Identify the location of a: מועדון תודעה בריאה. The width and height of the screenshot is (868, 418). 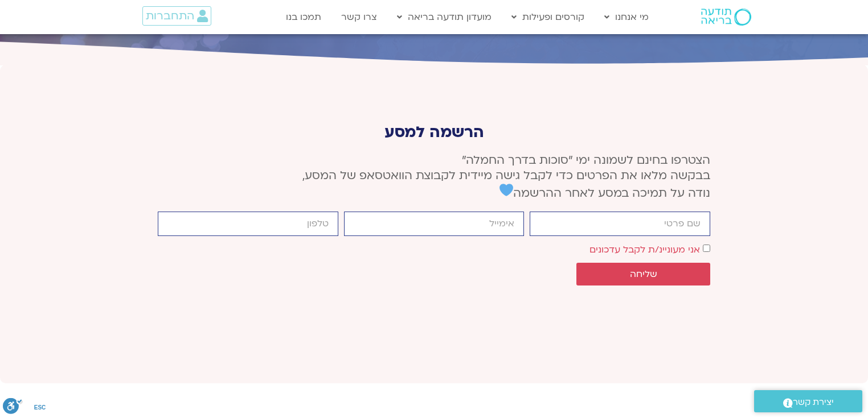
(444, 17).